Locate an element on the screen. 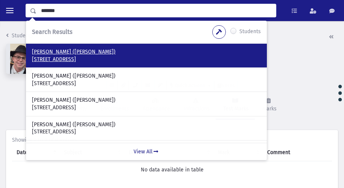 The height and width of the screenshot is (188, 344). button: toggle menu is located at coordinates (10, 11).